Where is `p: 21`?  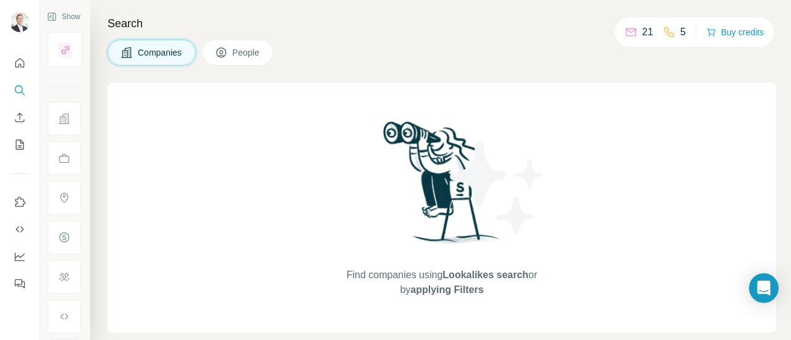 p: 21 is located at coordinates (647, 32).